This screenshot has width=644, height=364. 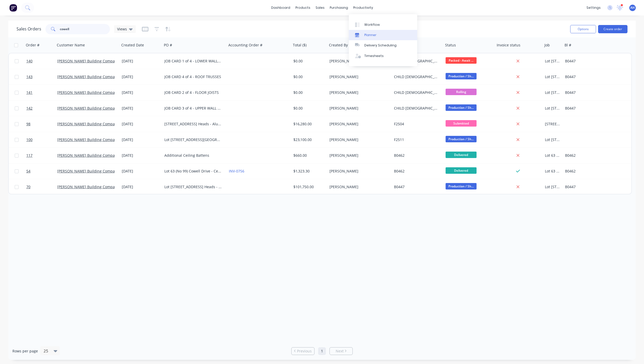 What do you see at coordinates (193, 93) in the screenshot?
I see `div: JOB CARD 2 of 4 - FLOOR JOISTS` at bounding box center [193, 93].